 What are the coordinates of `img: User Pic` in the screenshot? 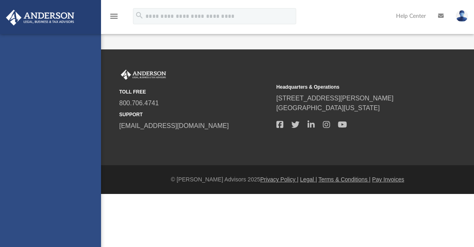 It's located at (462, 16).